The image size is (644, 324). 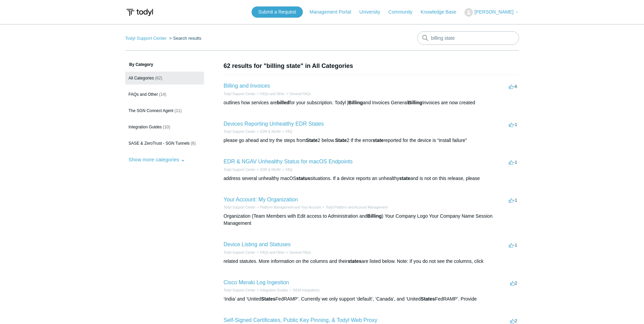 I want to click on li: Search results, so click(x=184, y=38).